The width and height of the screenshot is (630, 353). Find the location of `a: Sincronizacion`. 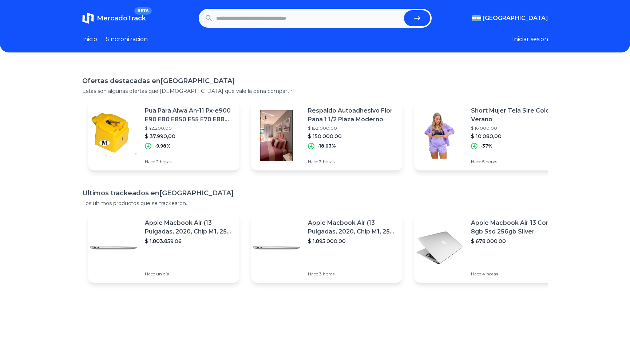

a: Sincronizacion is located at coordinates (127, 39).